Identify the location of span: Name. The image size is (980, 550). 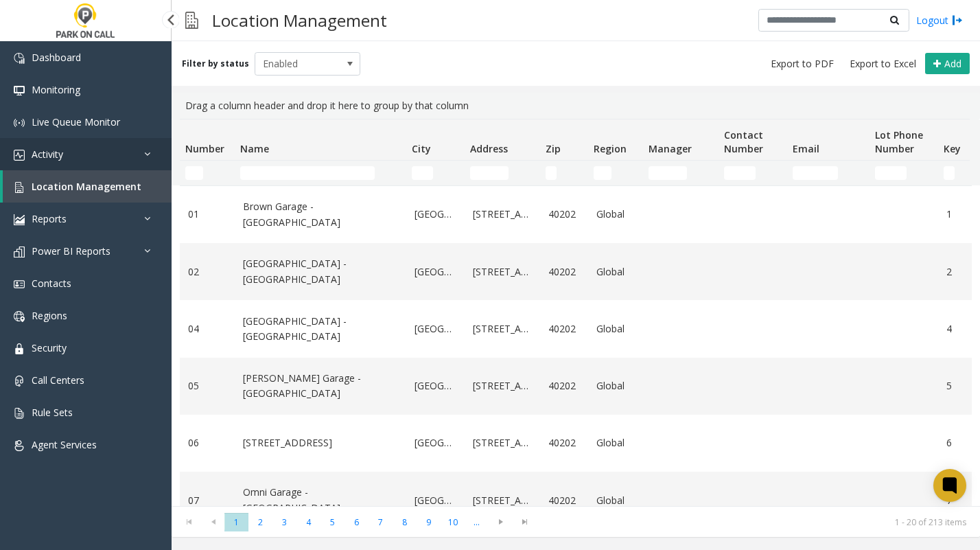
(254, 148).